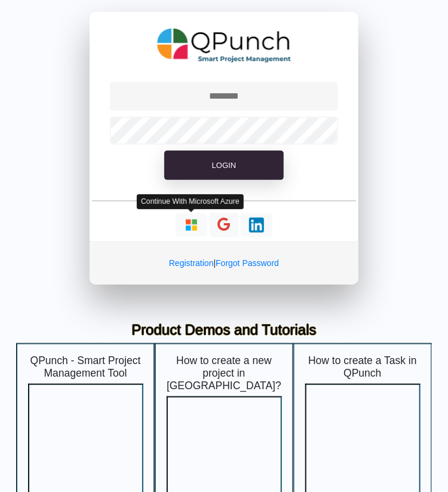 The height and width of the screenshot is (492, 448). Describe the element at coordinates (224, 225) in the screenshot. I see `button: Continue With Google` at that location.